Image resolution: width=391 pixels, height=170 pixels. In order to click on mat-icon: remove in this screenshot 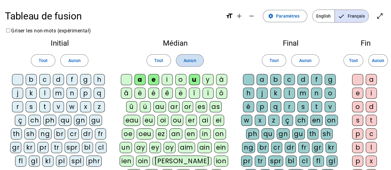, I will do `click(251, 16)`.